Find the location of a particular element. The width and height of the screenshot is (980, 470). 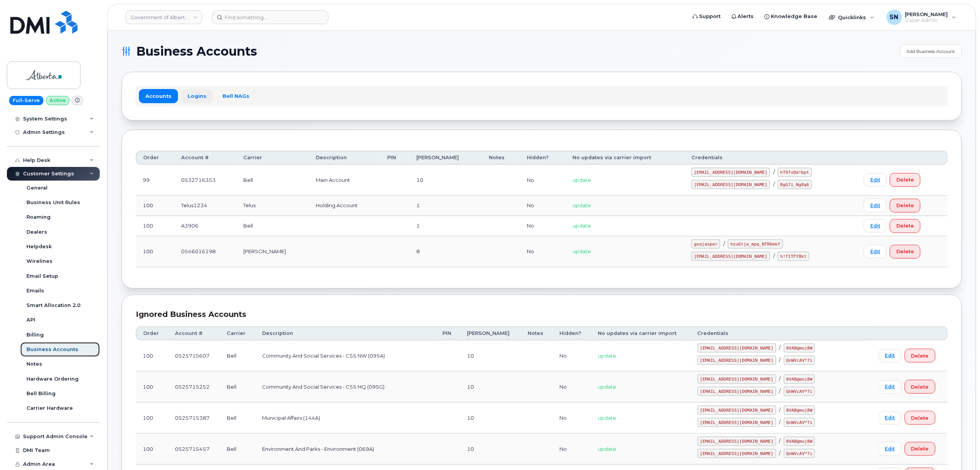

td: Telus is located at coordinates (272, 206).